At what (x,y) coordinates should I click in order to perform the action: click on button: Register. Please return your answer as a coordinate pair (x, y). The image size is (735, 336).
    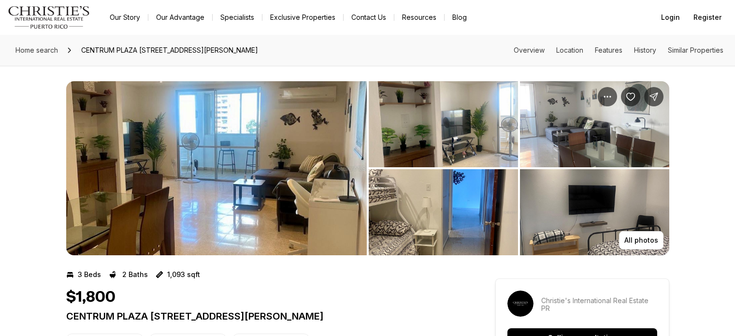
    Looking at the image, I should click on (708, 17).